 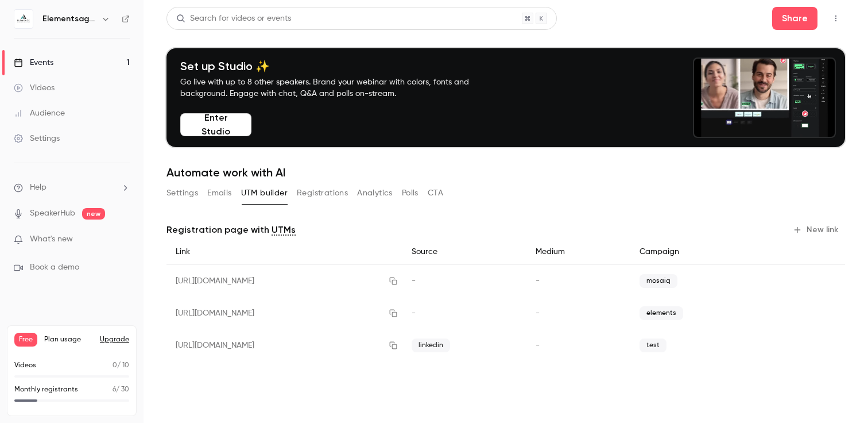 What do you see at coordinates (375, 193) in the screenshot?
I see `button: Analytics` at bounding box center [375, 193].